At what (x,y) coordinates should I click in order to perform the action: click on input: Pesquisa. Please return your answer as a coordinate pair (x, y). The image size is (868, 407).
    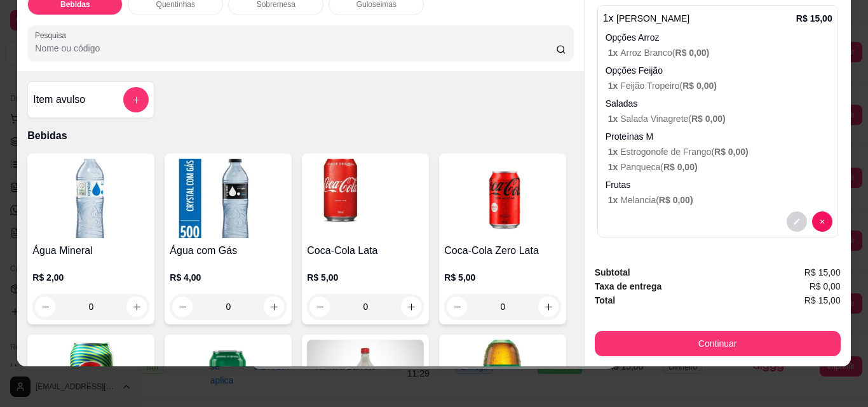
    Looking at the image, I should click on (296, 48).